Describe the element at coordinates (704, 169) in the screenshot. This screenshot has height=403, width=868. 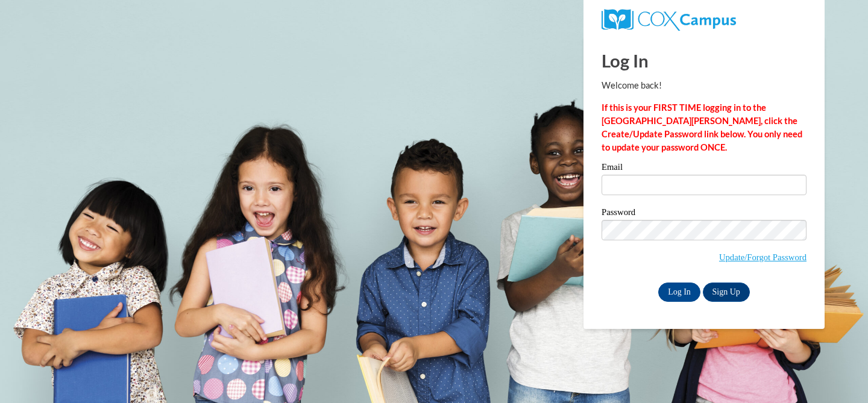
I see `label: Email` at that location.